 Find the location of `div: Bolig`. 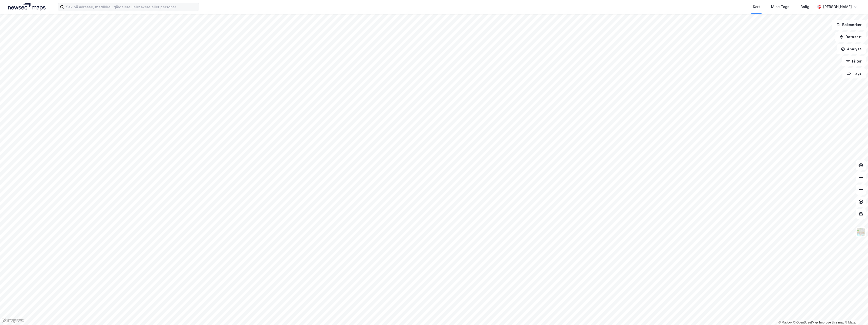

div: Bolig is located at coordinates (805, 7).